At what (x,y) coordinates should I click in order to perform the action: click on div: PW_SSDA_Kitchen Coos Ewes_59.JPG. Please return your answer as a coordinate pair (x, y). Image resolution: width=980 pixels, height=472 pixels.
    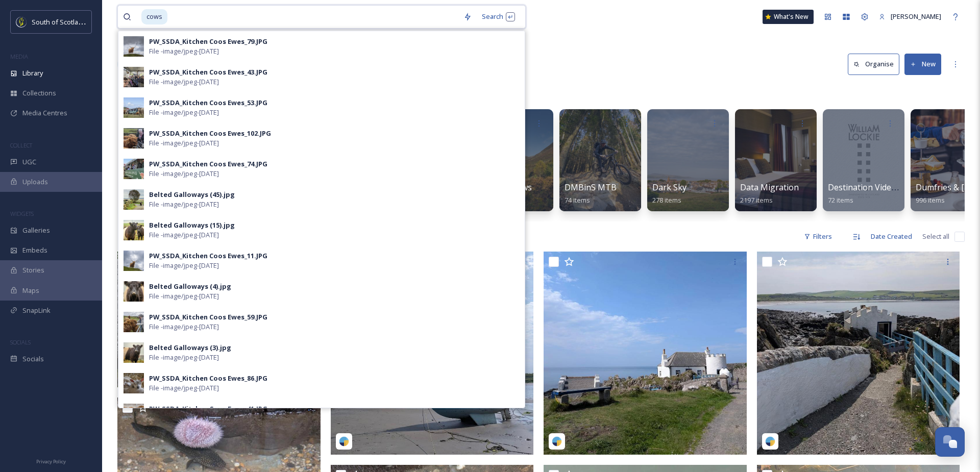
    Looking at the image, I should click on (208, 317).